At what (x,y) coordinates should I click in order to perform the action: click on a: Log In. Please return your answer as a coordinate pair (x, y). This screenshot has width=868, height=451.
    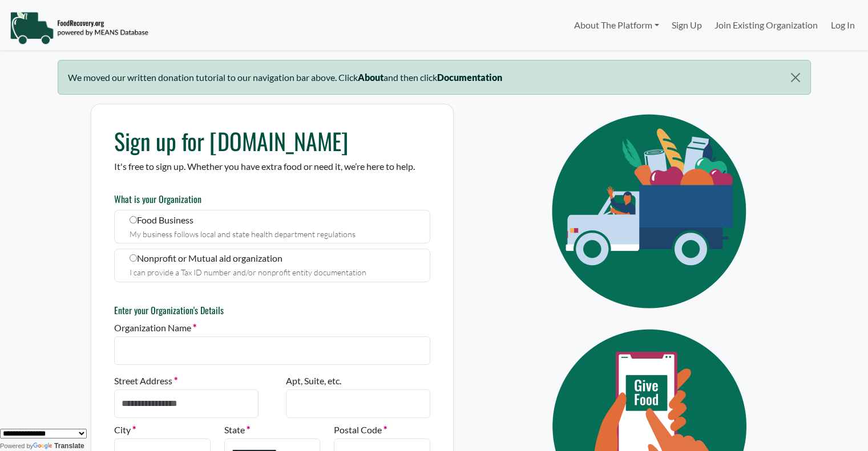
    Looking at the image, I should click on (843, 25).